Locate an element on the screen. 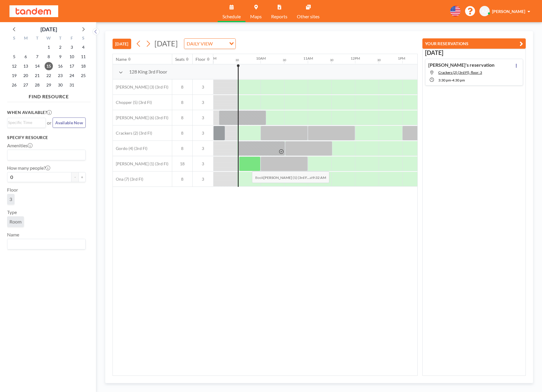 This screenshot has height=392, width=542. span: Sunday, October 12, 2025 is located at coordinates (14, 66).